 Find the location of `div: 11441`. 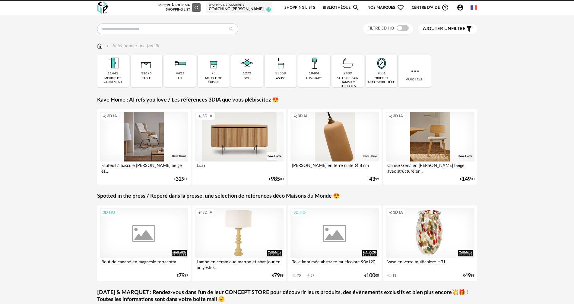

div: 11441 is located at coordinates (113, 74).